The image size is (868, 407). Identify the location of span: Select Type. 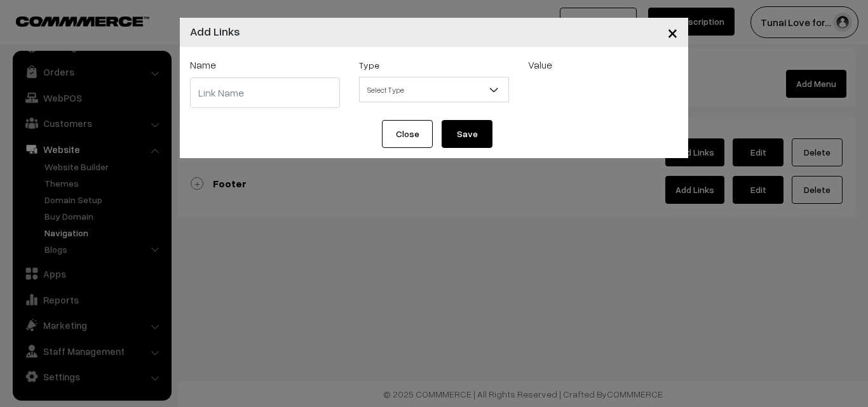
(434, 89).